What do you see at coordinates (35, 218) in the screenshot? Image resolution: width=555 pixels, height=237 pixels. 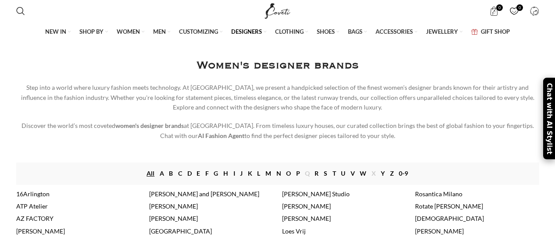 I see `a: AZ FACTORY` at bounding box center [35, 218].